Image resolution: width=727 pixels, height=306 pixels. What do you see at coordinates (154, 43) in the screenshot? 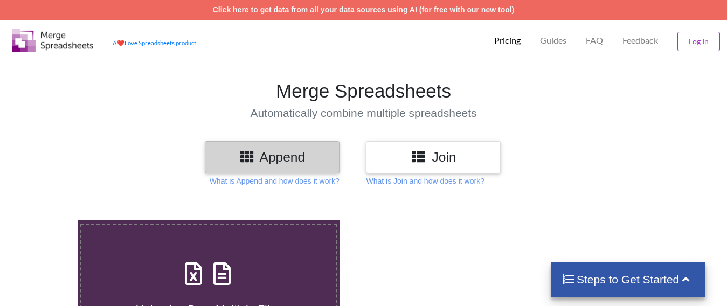
I see `a: AheartLove Spreadsheets product` at bounding box center [154, 43].